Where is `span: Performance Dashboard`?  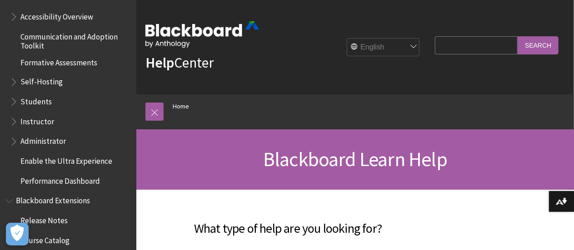 span: Performance Dashboard is located at coordinates (60, 180).